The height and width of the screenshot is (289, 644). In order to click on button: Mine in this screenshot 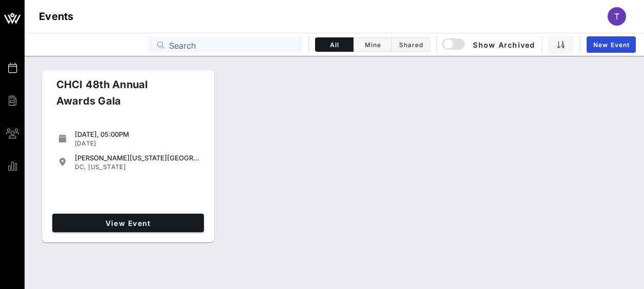, I will do `click(373, 45)`.